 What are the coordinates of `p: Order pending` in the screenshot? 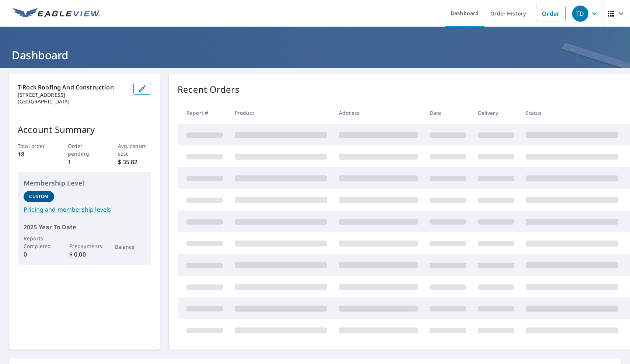 It's located at (85, 150).